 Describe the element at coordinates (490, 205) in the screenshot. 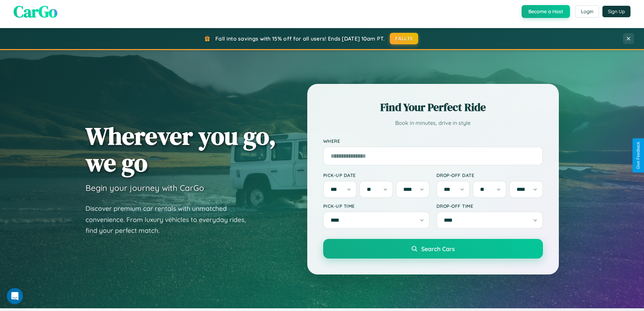

I see `label: Drop-off Time` at that location.